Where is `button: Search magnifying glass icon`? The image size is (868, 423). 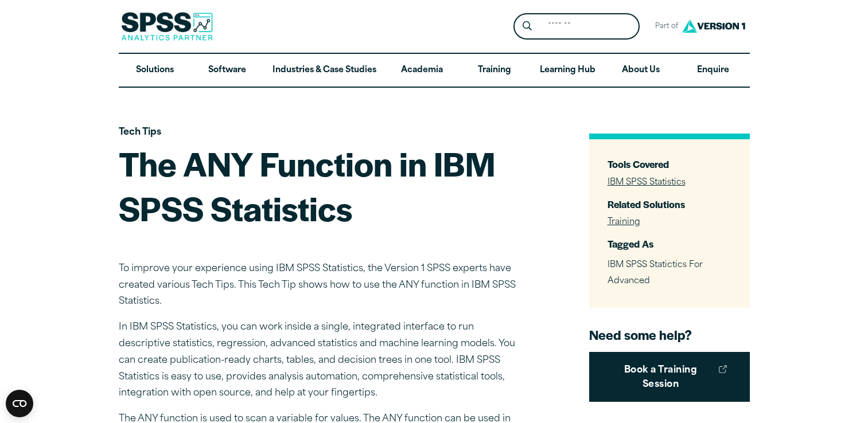
button: Search magnifying glass icon is located at coordinates (526, 27).